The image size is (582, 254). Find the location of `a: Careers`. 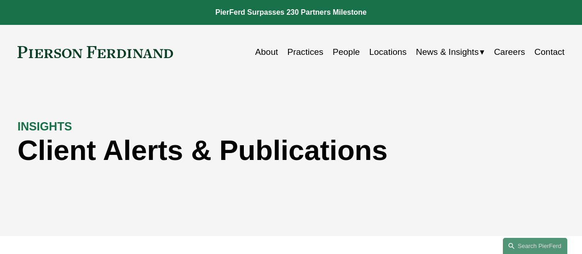

a: Careers is located at coordinates (510, 52).